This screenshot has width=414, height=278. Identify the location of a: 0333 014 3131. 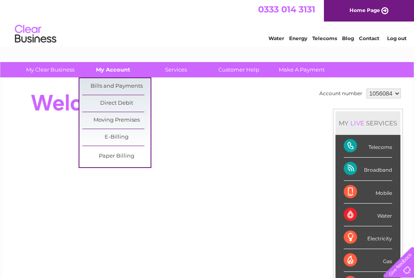
(287, 9).